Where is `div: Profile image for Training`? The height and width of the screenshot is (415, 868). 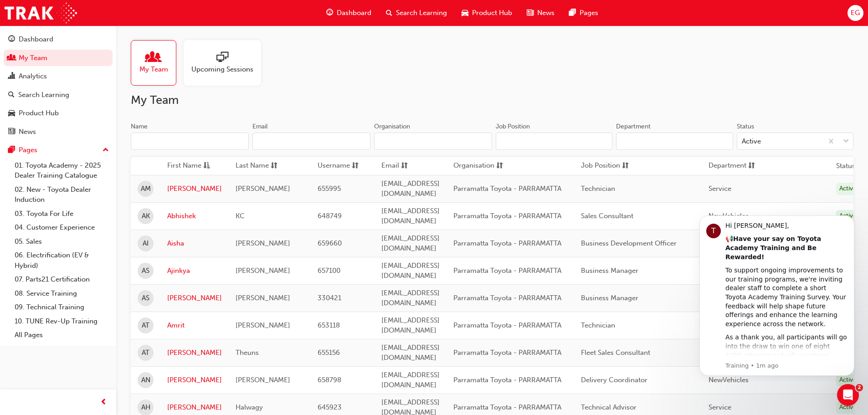
div: Profile image for Training is located at coordinates (28, 24).